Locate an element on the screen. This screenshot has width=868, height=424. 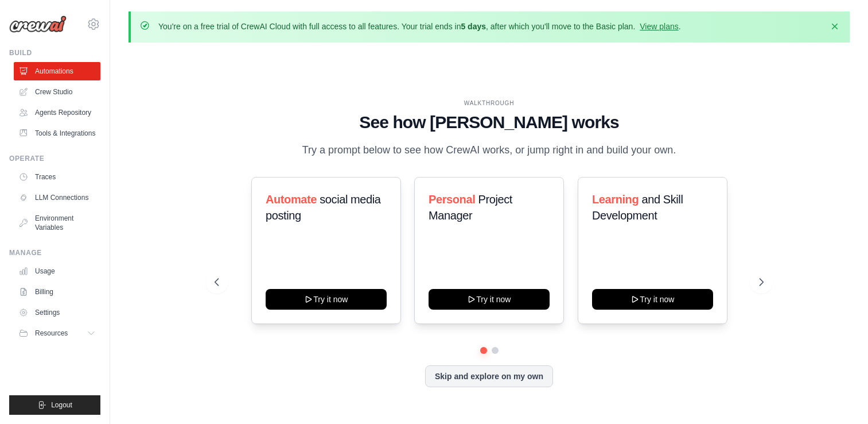
a: Billing is located at coordinates (56, 292).